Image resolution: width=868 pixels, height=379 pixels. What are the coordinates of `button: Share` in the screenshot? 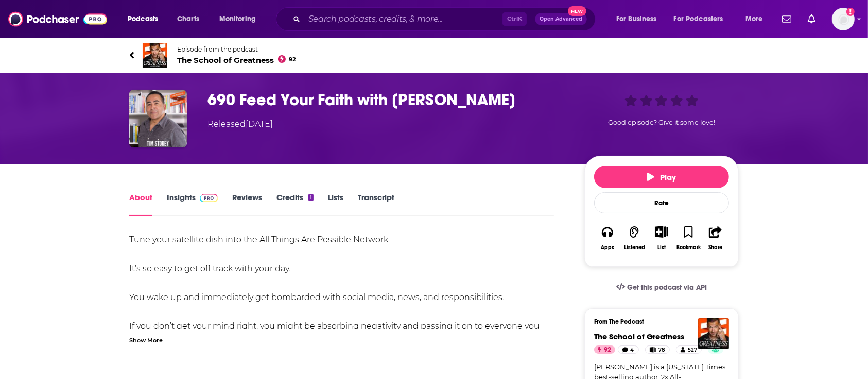 It's located at (715, 237).